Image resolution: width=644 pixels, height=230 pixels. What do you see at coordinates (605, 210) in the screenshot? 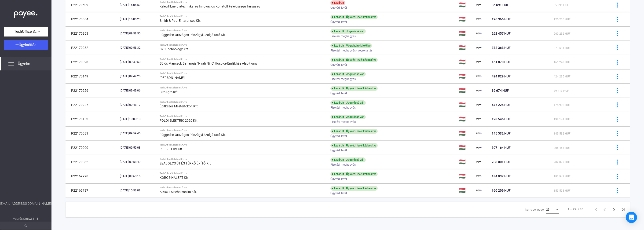
I see `button: Previous page` at bounding box center [605, 210].